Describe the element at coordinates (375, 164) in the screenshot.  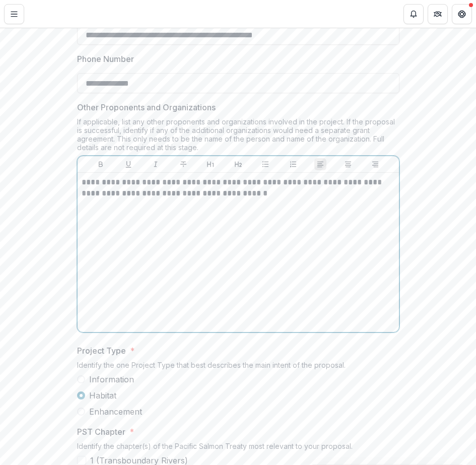
I see `button: Align Right` at that location.